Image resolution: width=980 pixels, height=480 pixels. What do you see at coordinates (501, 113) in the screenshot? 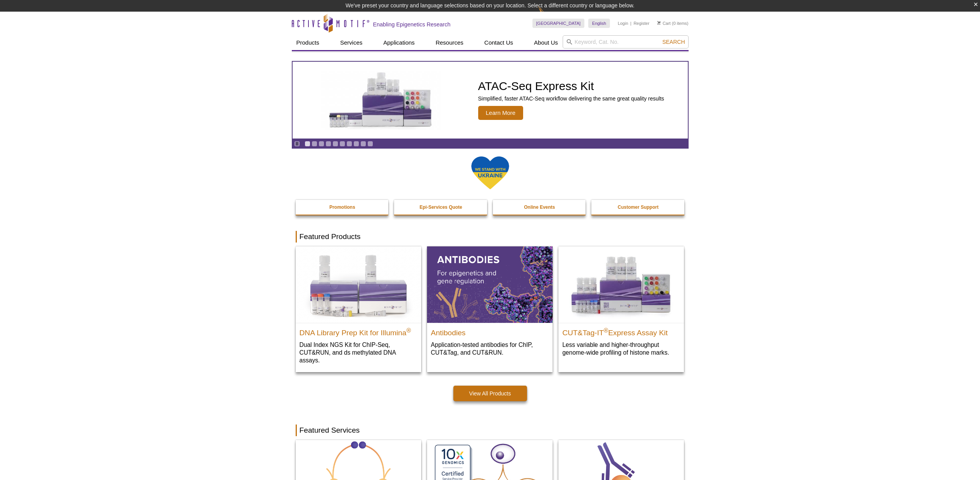
I see `span: Learn More` at bounding box center [501, 113].